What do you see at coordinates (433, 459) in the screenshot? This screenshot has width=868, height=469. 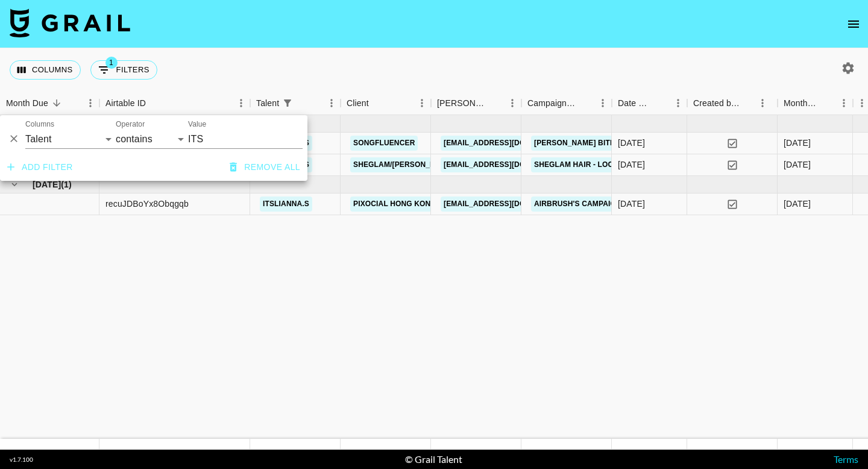 I see `div: © Grail Talent` at bounding box center [433, 459].